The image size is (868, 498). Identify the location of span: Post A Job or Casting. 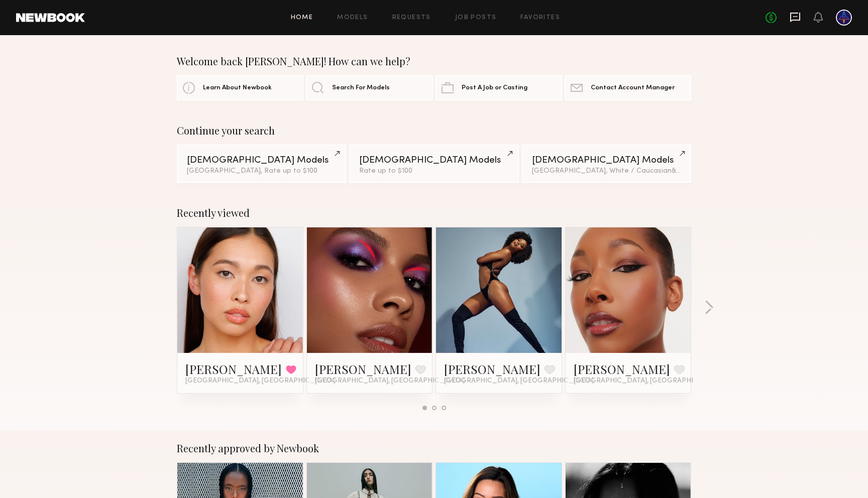
(494, 88).